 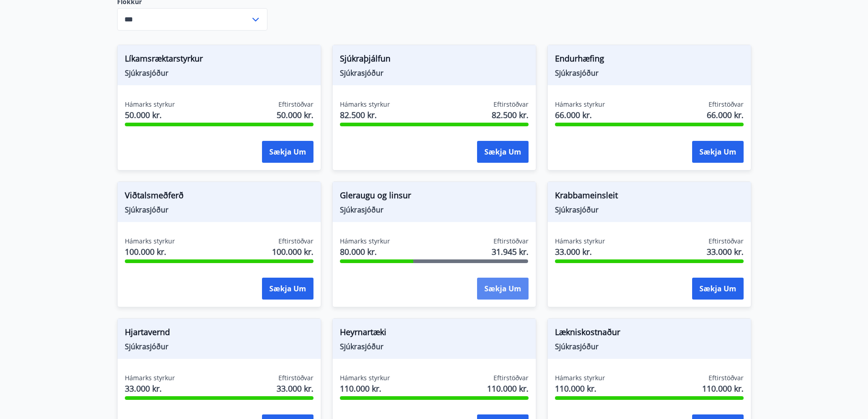 What do you see at coordinates (219, 197) in the screenshot?
I see `span: Viðtalsmeðferð` at bounding box center [219, 197].